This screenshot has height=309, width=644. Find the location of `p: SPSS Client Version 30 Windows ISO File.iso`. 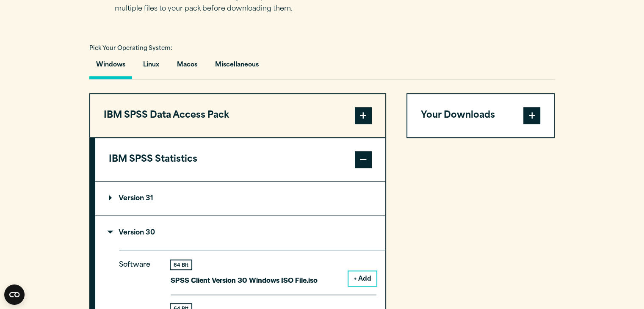

p: SPSS Client Version 30 Windows ISO File.iso is located at coordinates (244, 280).